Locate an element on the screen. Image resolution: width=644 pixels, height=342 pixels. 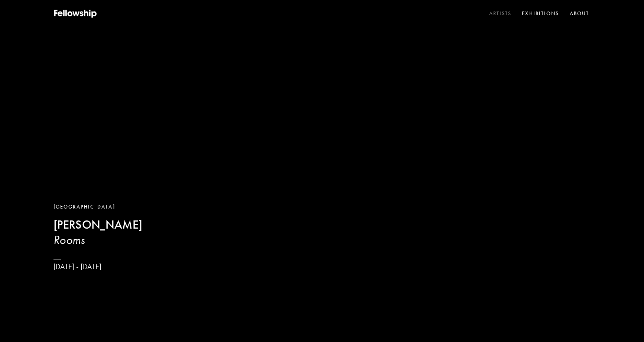
a: Artists is located at coordinates (501, 14).